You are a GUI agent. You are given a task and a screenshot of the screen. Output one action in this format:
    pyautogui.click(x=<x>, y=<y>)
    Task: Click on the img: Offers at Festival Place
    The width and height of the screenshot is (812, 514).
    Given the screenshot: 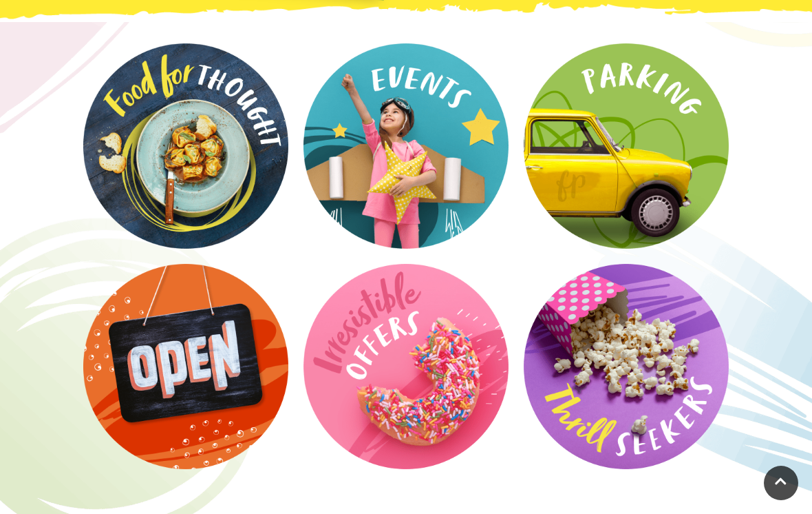 What is the action you would take?
    pyautogui.click(x=406, y=366)
    